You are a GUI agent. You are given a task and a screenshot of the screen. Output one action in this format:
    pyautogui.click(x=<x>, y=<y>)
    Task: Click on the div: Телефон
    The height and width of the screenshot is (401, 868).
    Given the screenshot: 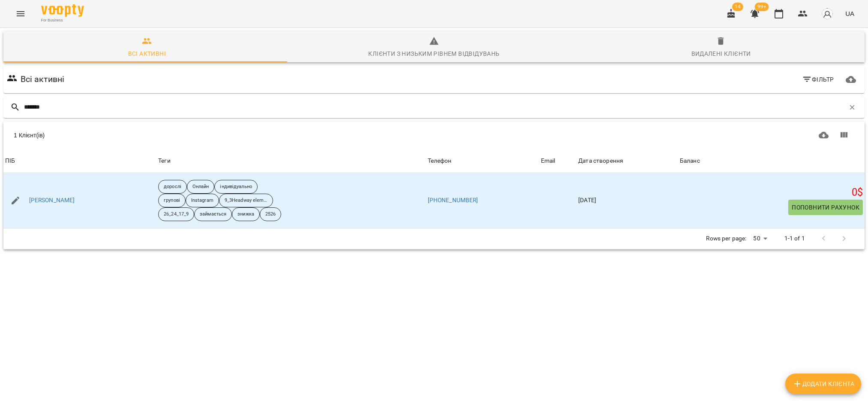 What is the action you would take?
    pyautogui.click(x=440, y=161)
    